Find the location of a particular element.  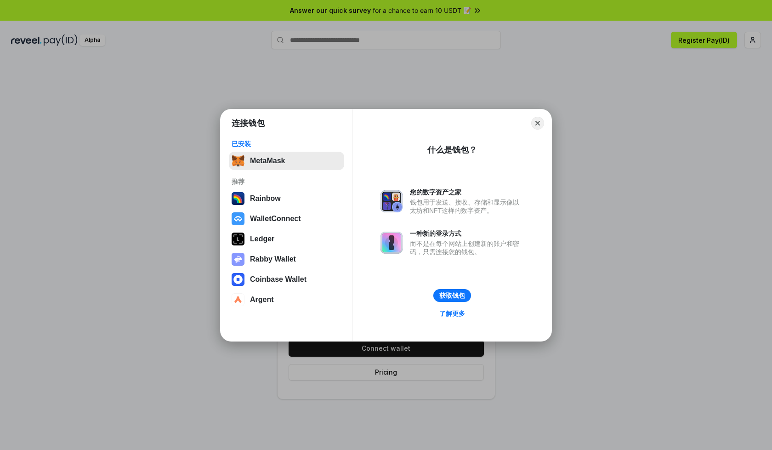

img: svg+xml,%3Csvg%20xmlns%3D%22http%3A%2F%2Fwww.w3.org%2F2000%2Fsvg%22%20width%3D%2228%22%20height%3... is located at coordinates (238, 239).